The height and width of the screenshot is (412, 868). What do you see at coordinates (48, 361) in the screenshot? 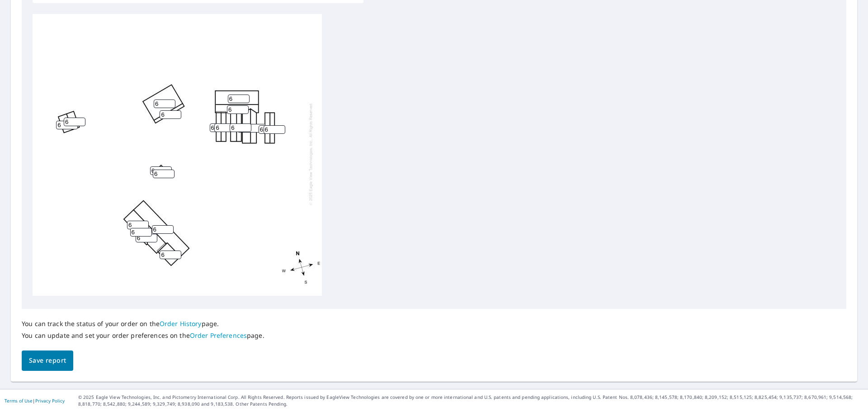
I see `span: Save report` at bounding box center [48, 361].